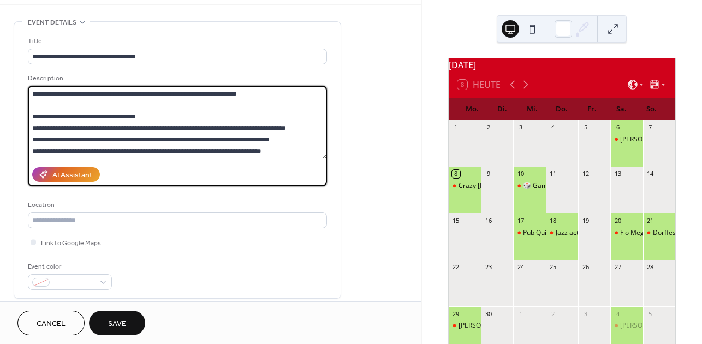  Describe the element at coordinates (456, 174) in the screenshot. I see `div: 8` at that location.